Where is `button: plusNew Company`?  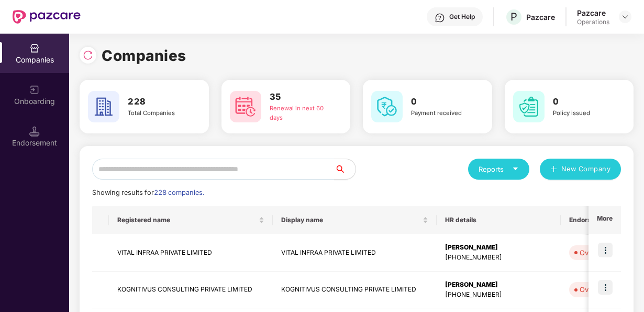
button: plusNew Company is located at coordinates (581, 169).